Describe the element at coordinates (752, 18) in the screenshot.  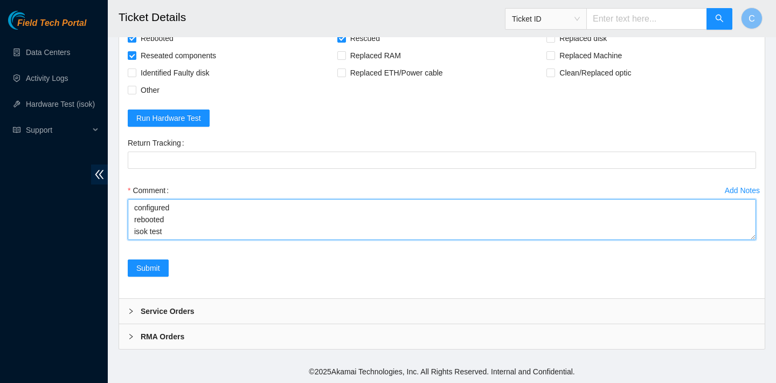
I see `span: C` at that location.